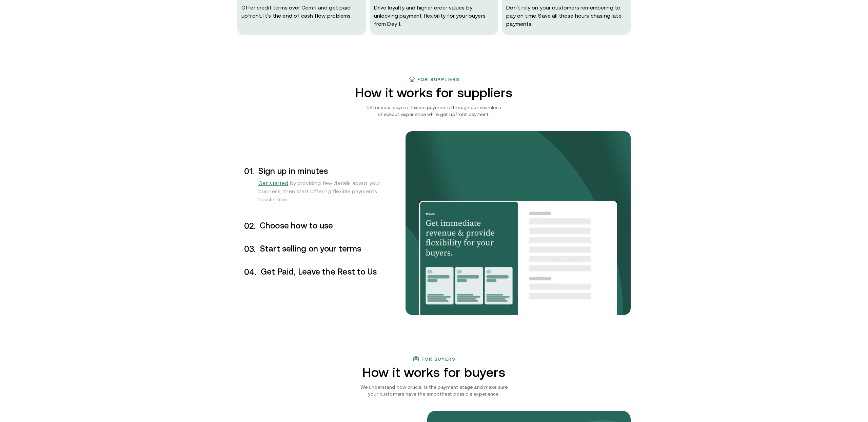 Image resolution: width=868 pixels, height=422 pixels. What do you see at coordinates (325, 193) in the screenshot?
I see `div: by providing few details about your business, then start offering flexible payments hassle-free.` at bounding box center [325, 193].